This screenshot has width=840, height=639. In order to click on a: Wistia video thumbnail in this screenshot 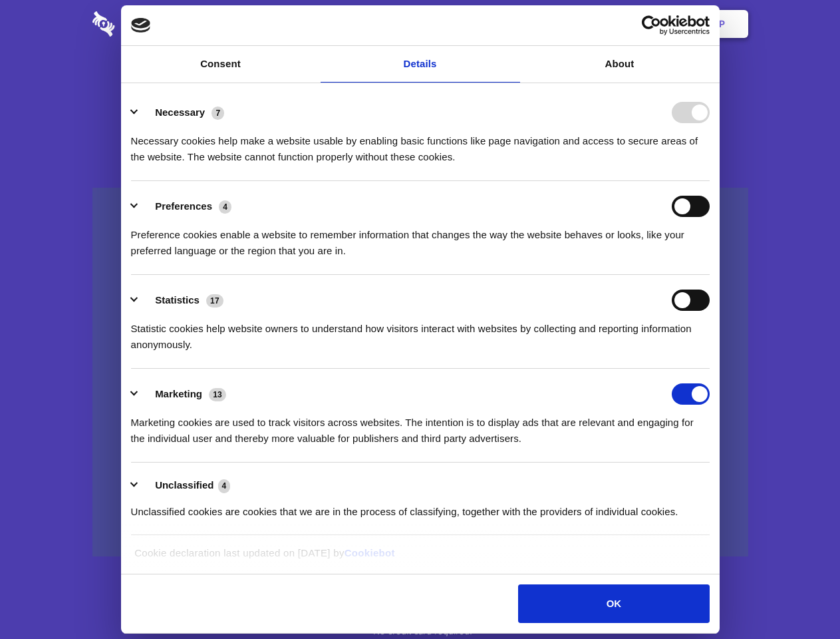, I will do `click(420, 372)`.